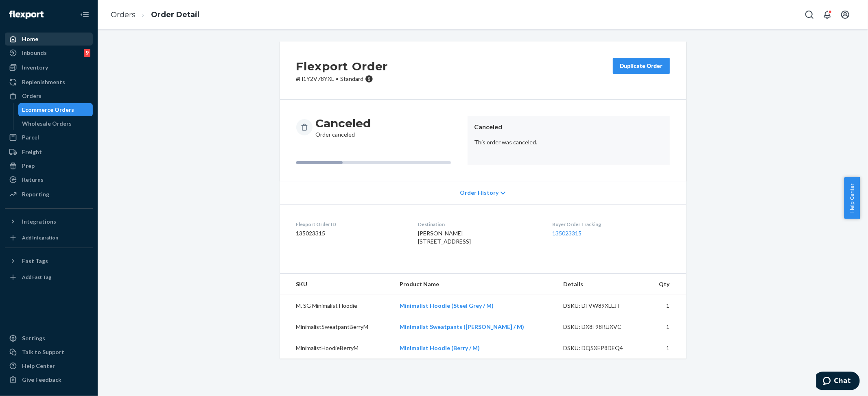 The width and height of the screenshot is (868, 396). I want to click on button: Help Center, so click(851, 198).